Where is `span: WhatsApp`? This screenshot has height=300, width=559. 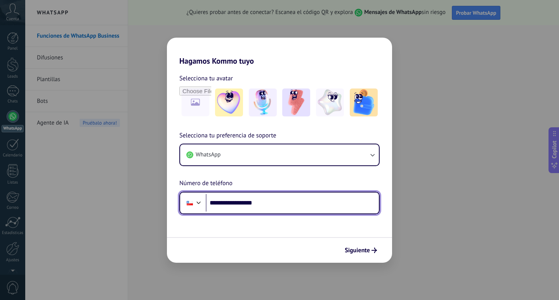 span: WhatsApp is located at coordinates (208, 155).